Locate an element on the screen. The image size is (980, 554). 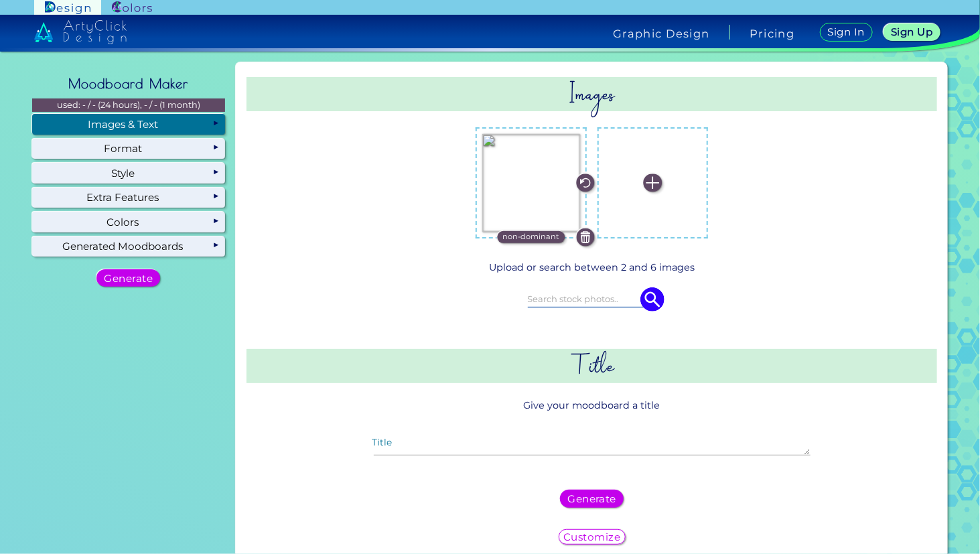
p: Give your moodboard a title is located at coordinates (592, 406).